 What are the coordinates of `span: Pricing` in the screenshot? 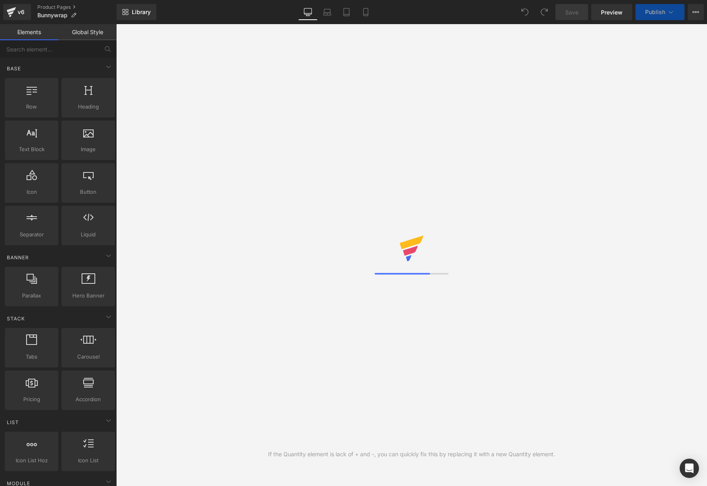 It's located at (31, 399).